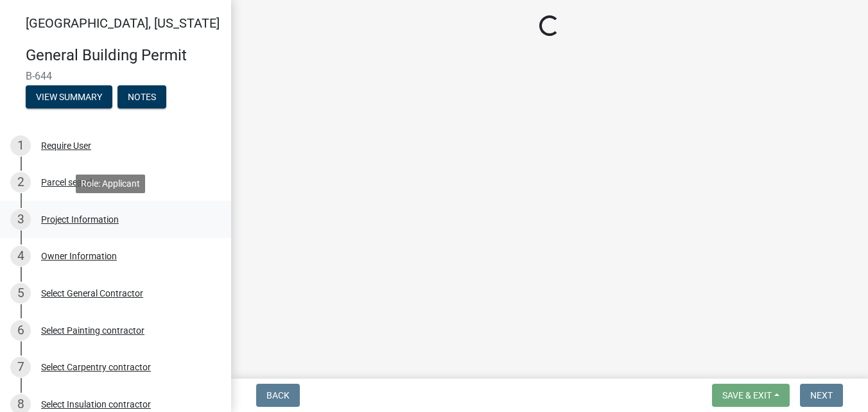  I want to click on div: Select Painting contractor, so click(93, 331).